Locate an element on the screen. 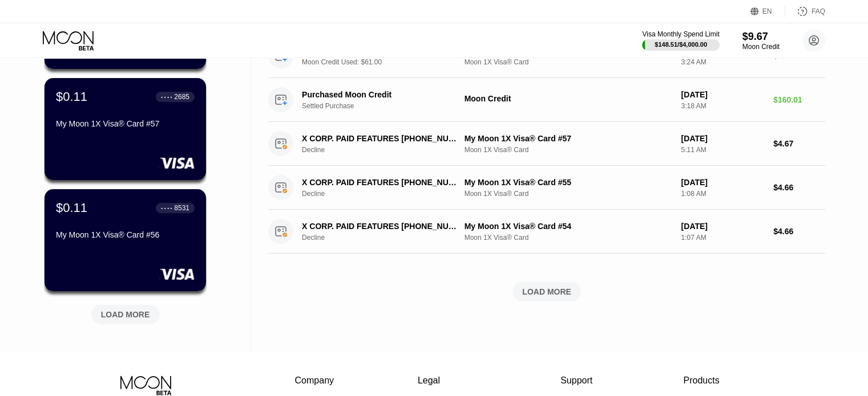  div: Support is located at coordinates (580, 381).